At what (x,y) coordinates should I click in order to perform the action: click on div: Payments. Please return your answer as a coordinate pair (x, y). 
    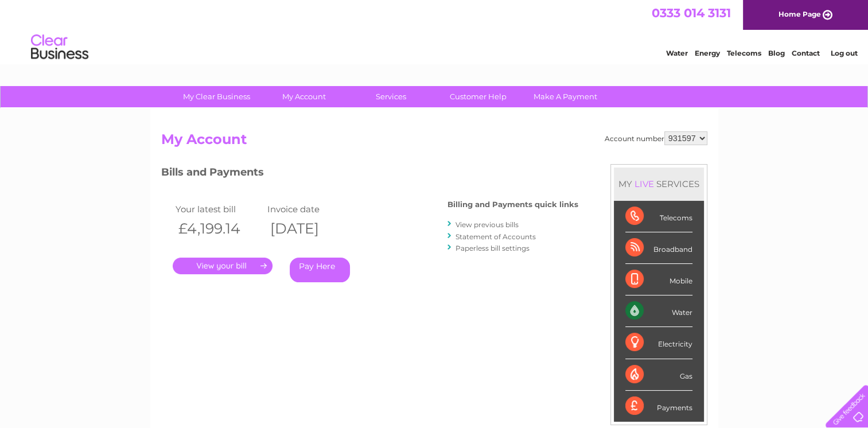
    Looking at the image, I should click on (659, 406).